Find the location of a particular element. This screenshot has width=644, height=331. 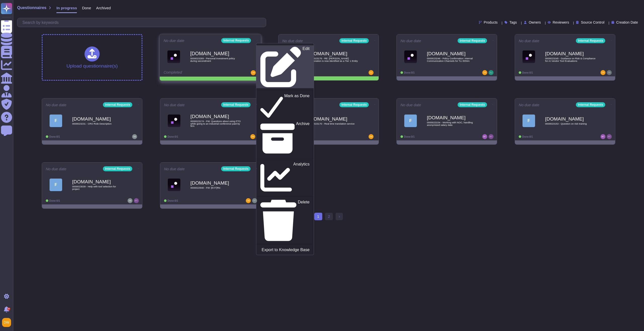

a: 2 is located at coordinates (329, 217).